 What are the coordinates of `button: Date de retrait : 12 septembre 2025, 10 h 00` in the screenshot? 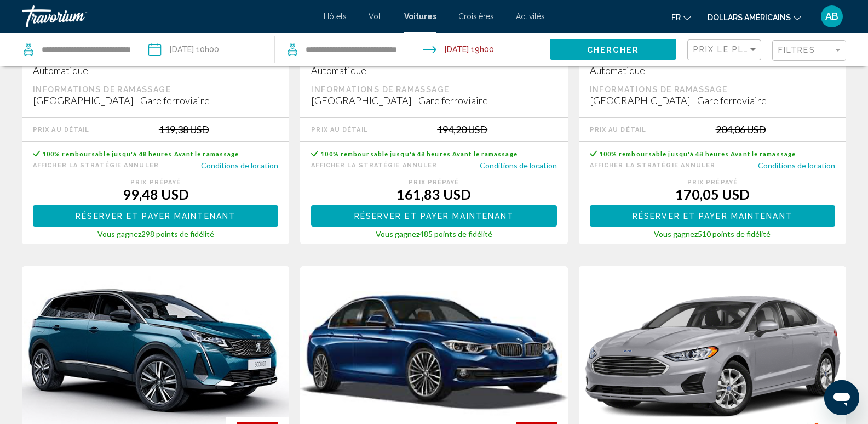 It's located at (183, 49).